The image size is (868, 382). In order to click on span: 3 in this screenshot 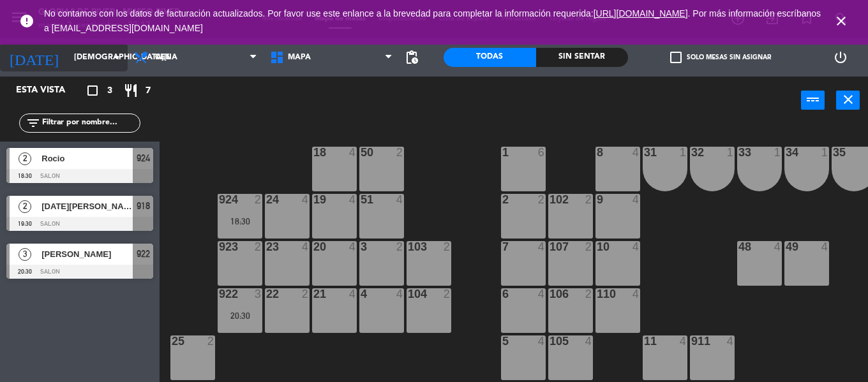, I will do `click(25, 254)`.